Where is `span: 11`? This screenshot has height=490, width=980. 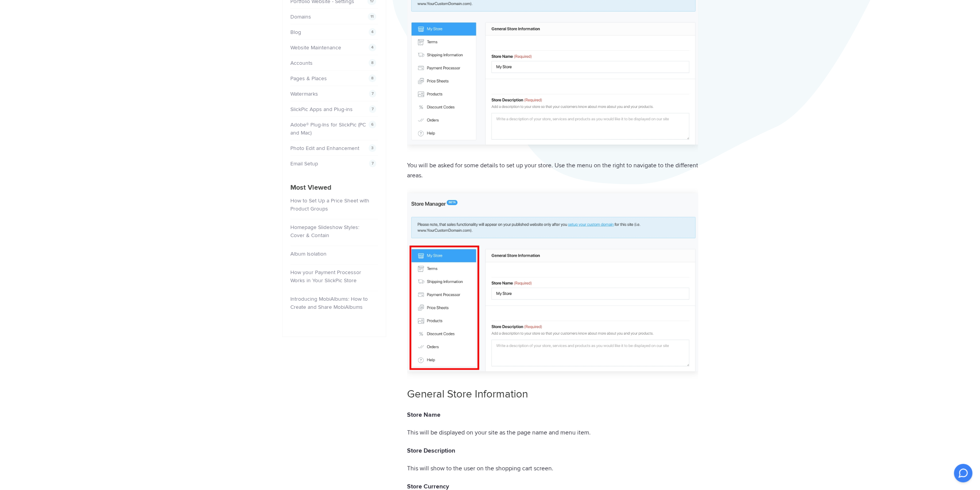 span: 11 is located at coordinates (372, 16).